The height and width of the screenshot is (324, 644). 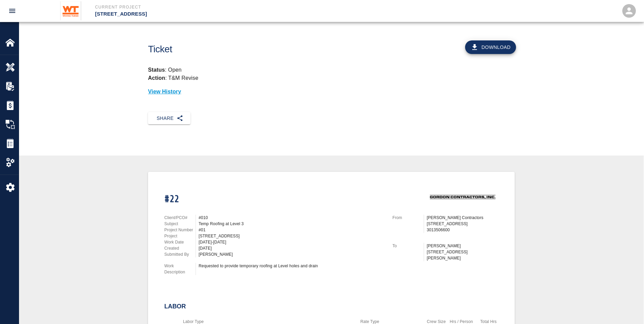 What do you see at coordinates (292, 266) in the screenshot?
I see `div: Requested to provide temporary roofing at Level holes and drain` at bounding box center [292, 266].